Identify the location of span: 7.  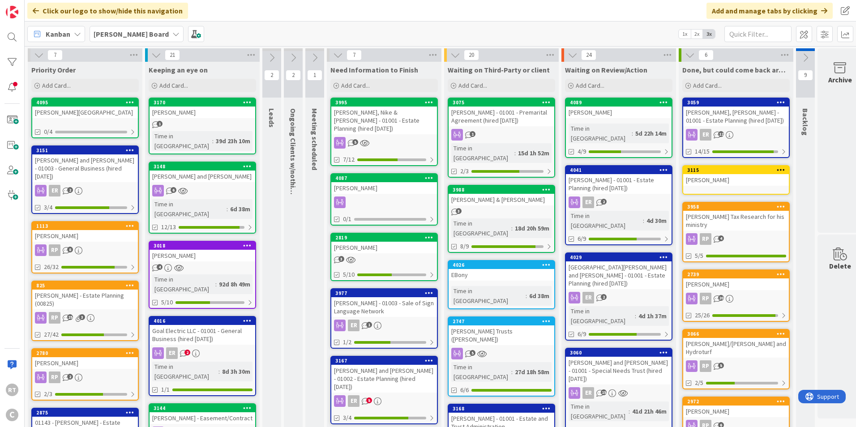
(354, 55).